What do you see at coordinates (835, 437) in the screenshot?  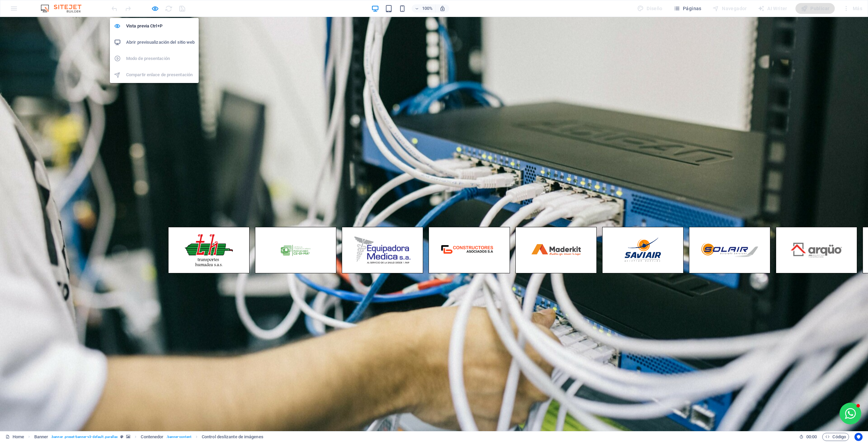 I see `button: Código` at bounding box center [835, 437].